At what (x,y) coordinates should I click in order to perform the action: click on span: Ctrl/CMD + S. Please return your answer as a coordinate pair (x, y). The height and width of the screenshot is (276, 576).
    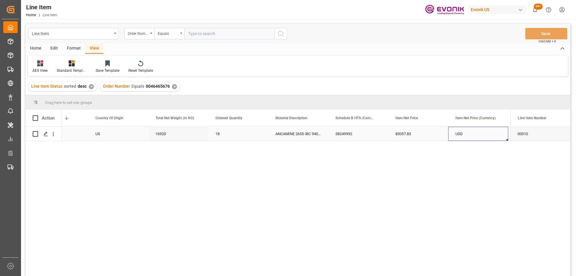
    Looking at the image, I should click on (547, 41).